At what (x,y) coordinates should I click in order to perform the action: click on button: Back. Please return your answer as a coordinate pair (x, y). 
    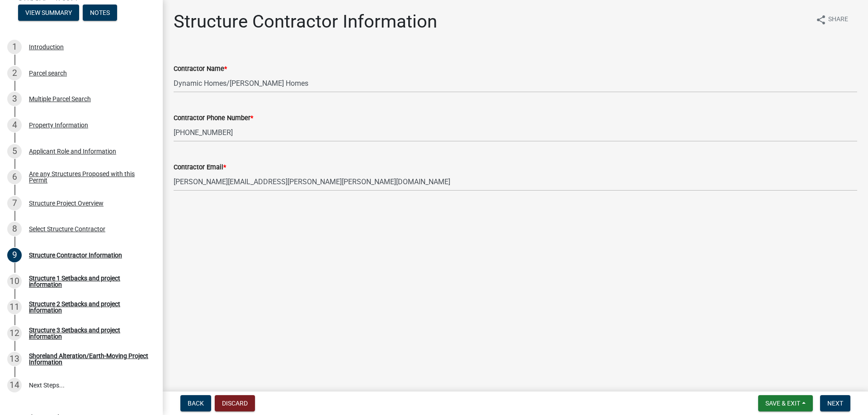
    Looking at the image, I should click on (196, 404).